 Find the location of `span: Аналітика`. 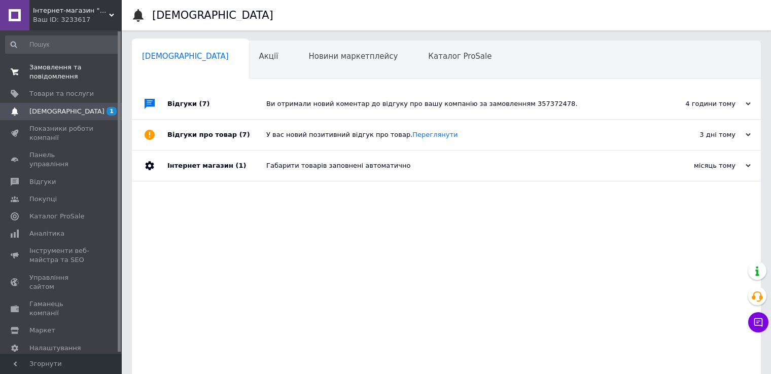

span: Аналітика is located at coordinates (47, 234).